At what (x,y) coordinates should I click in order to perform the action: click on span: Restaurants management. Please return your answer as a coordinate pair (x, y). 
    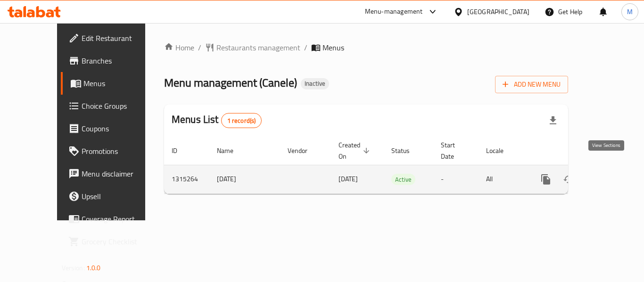
    Looking at the image, I should click on (258, 47).